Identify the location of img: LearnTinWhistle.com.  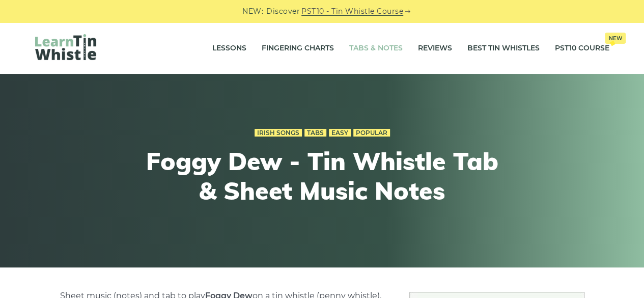
(66, 47).